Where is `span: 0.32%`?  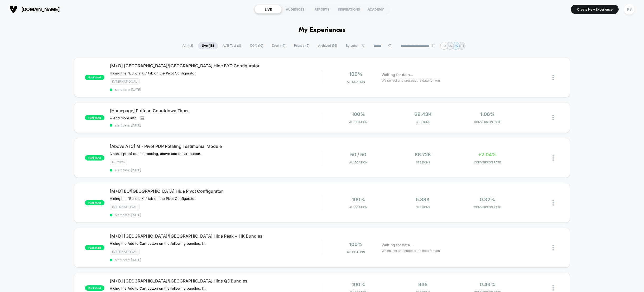 span: 0.32% is located at coordinates (487, 200).